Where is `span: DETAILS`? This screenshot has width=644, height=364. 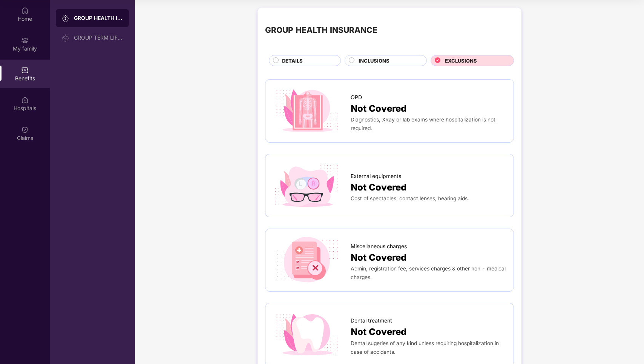 span: DETAILS is located at coordinates (292, 61).